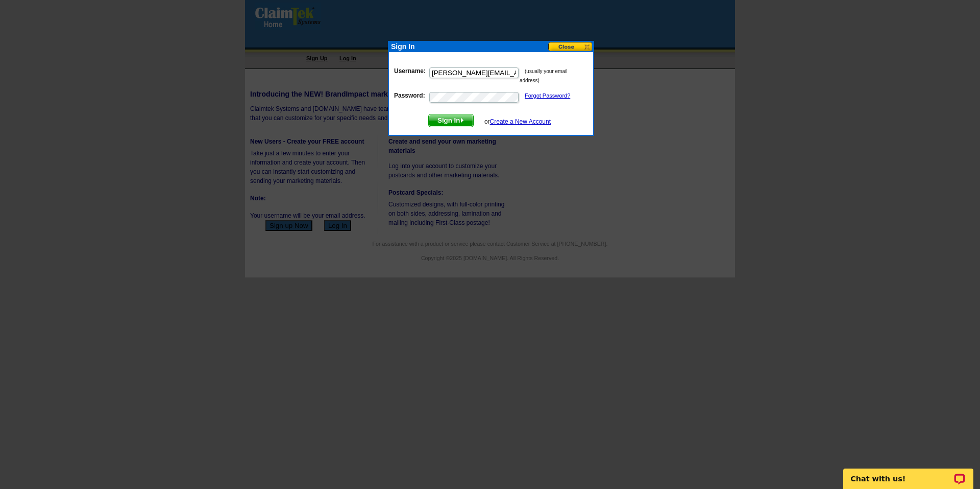 Image resolution: width=980 pixels, height=489 pixels. What do you see at coordinates (451, 120) in the screenshot?
I see `span: Sign In` at bounding box center [451, 120].